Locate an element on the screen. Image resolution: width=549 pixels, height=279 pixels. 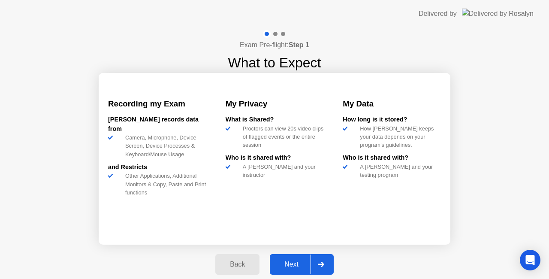
h3: My Data is located at coordinates (392, 104).